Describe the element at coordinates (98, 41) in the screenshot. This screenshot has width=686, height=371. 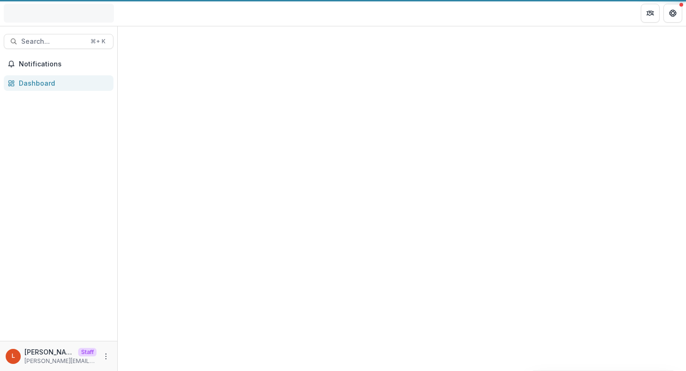
I see `div: ⌘ + K` at that location.